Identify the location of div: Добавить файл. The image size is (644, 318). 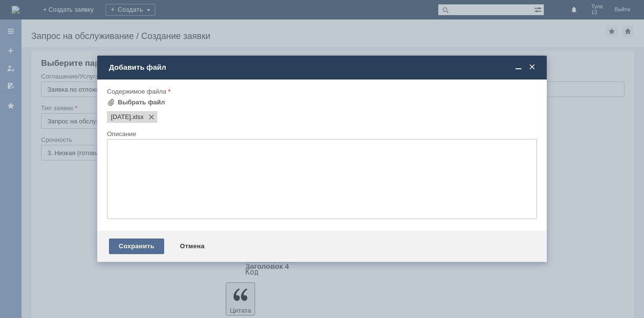
(322, 68).